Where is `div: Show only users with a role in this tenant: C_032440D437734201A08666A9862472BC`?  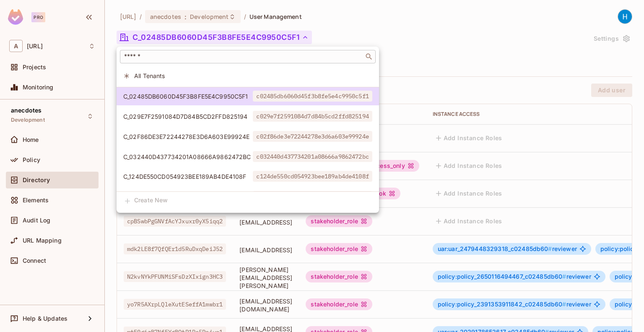
div: Show only users with a role in this tenant: C_032440D437734201A08666A9862472BC is located at coordinates (248, 157).